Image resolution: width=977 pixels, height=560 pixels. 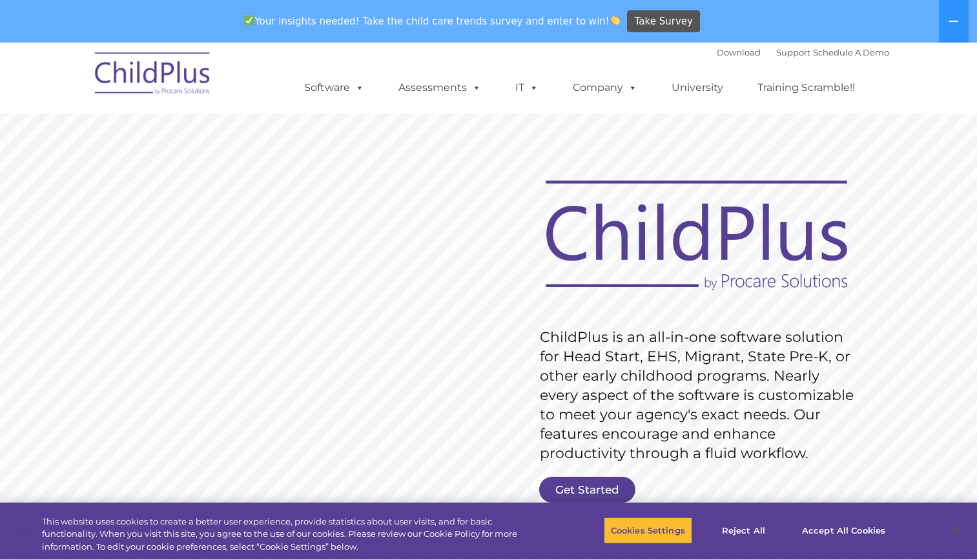 I want to click on a: Download, so click(x=738, y=52).